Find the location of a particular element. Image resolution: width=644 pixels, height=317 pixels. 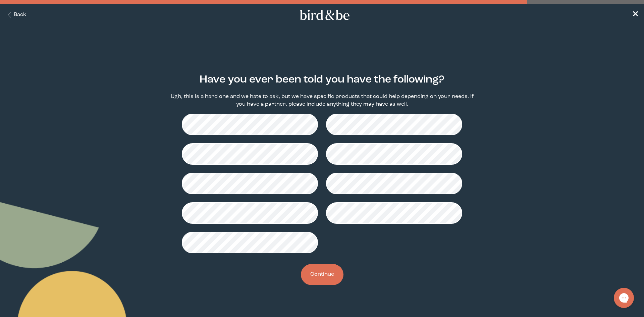

h2: Have you ever been told you have the following? is located at coordinates (322, 80).